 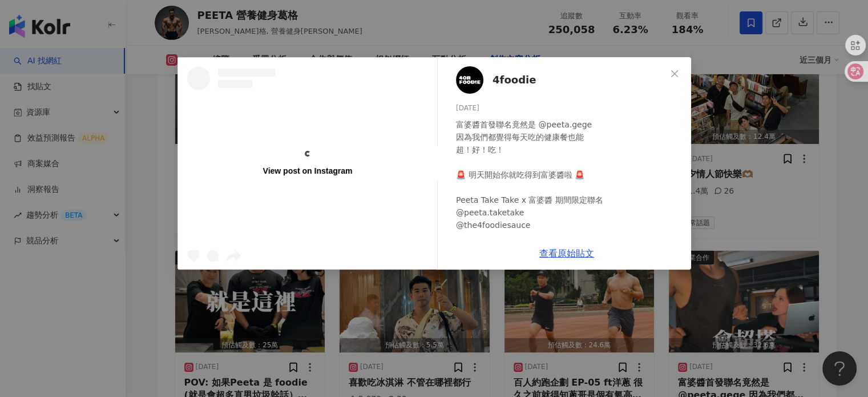 What do you see at coordinates (514, 80) in the screenshot?
I see `span: 4foodie` at bounding box center [514, 80].